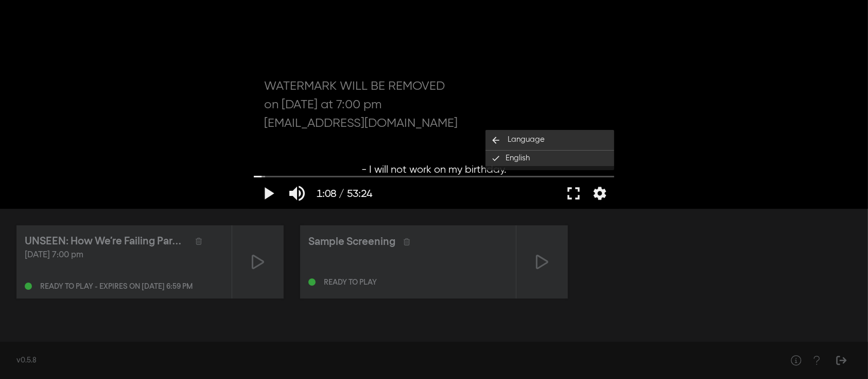  Describe the element at coordinates (268, 193) in the screenshot. I see `button: Play` at that location.